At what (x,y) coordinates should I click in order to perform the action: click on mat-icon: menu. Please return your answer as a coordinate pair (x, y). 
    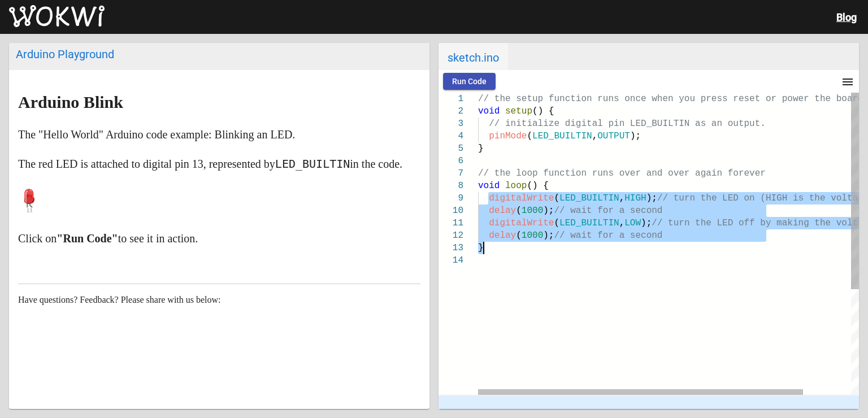
    Looking at the image, I should click on (848, 82).